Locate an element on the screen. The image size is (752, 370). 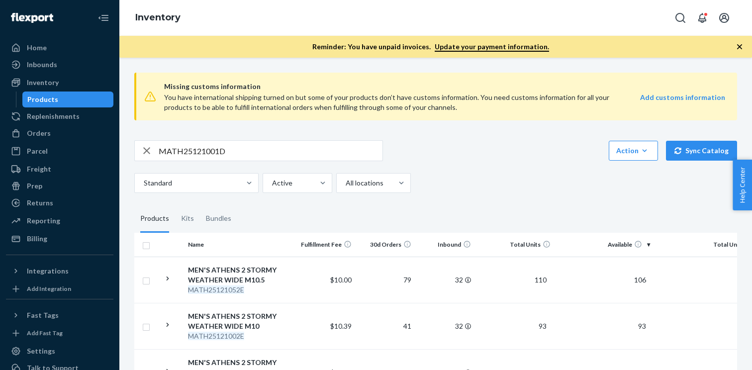
th: Available is located at coordinates (605, 245).